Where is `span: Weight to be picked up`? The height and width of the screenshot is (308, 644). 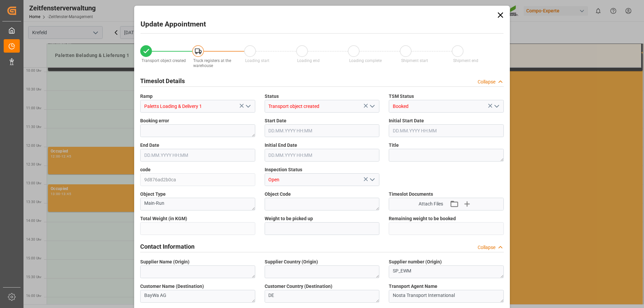
span: Weight to be picked up is located at coordinates (289, 219).